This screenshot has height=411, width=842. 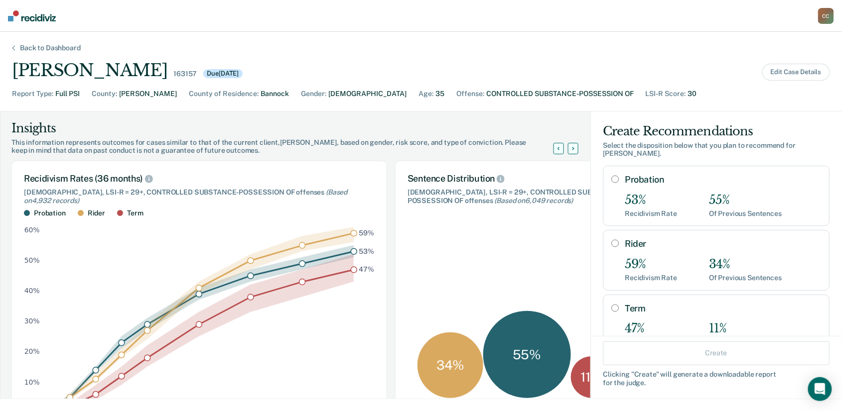 I want to click on span: (Based on 4,932 records ), so click(x=185, y=196).